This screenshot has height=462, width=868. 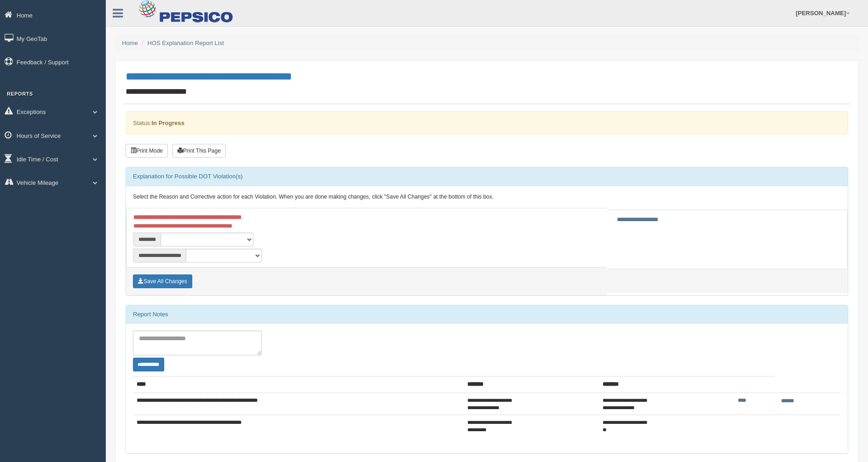 I want to click on a: Home, so click(x=130, y=43).